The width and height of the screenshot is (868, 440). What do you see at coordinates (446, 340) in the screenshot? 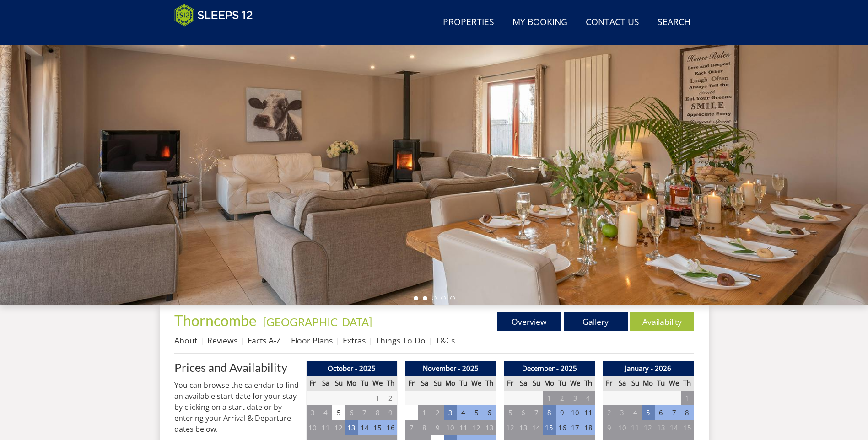
I see `a: T&Cs` at bounding box center [446, 340].